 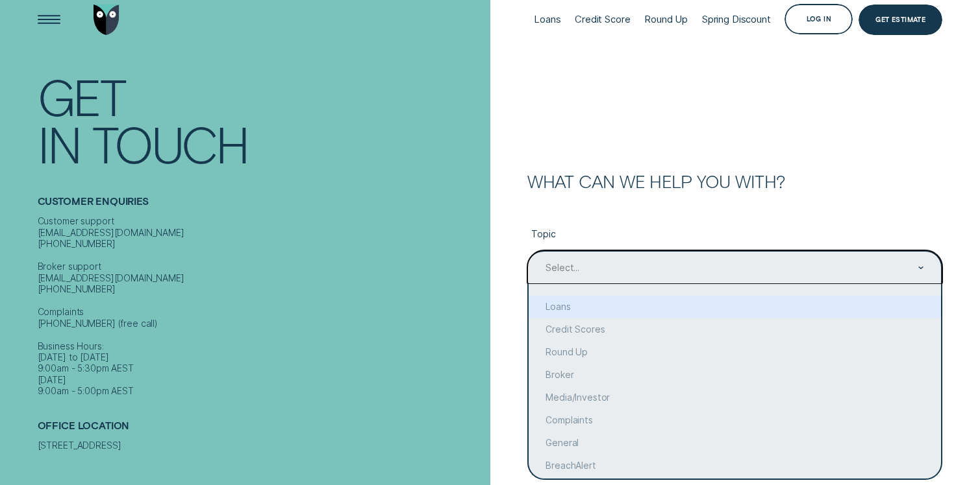 What do you see at coordinates (736, 20) in the screenshot?
I see `div: Spring Discount` at bounding box center [736, 20].